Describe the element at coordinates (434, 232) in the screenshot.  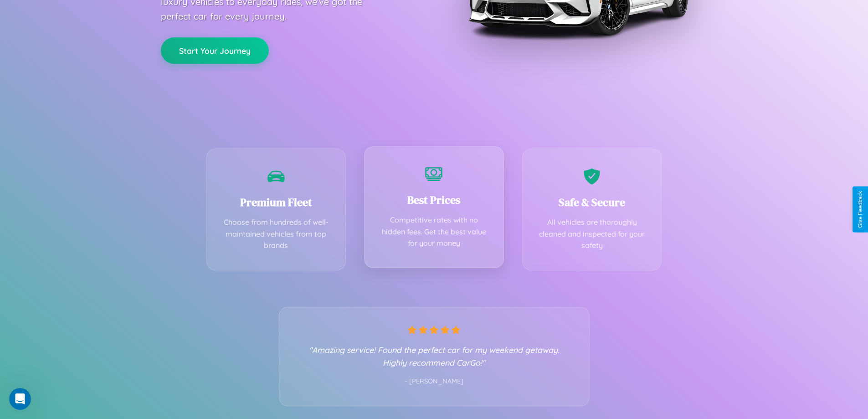
I see `p: Competitive rates with no hidden fees. Get the best value for your money` at that location.